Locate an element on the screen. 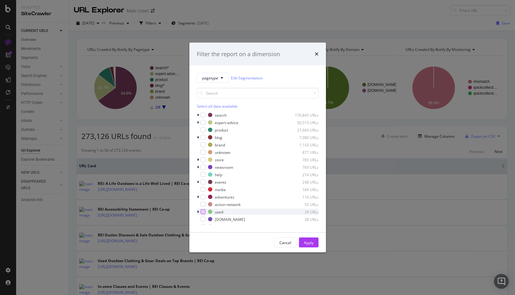  div: Select all data available is located at coordinates (258, 106).